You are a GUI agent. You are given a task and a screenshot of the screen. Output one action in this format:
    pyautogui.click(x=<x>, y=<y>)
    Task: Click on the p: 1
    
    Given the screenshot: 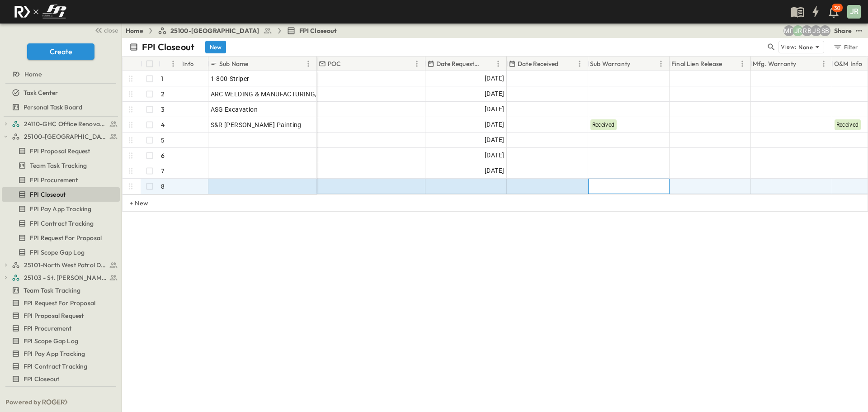 What is the action you would take?
    pyautogui.click(x=162, y=79)
    